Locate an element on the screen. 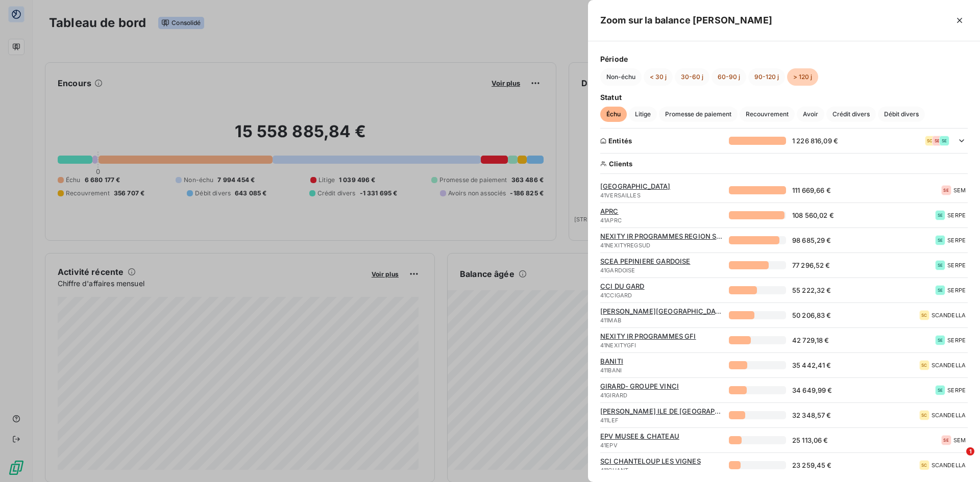  span: 41VERSAILLES is located at coordinates (661, 195).